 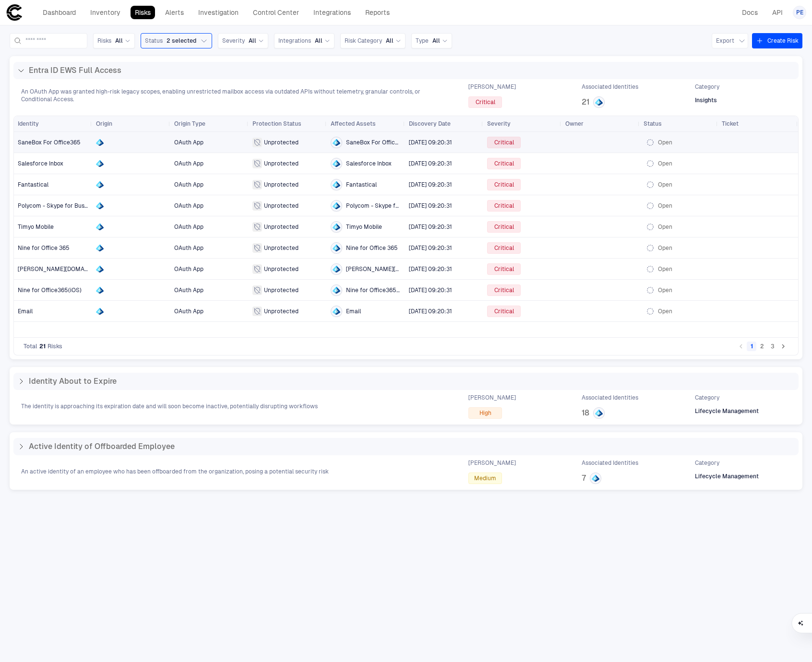 I want to click on a: Risks, so click(x=142, y=13).